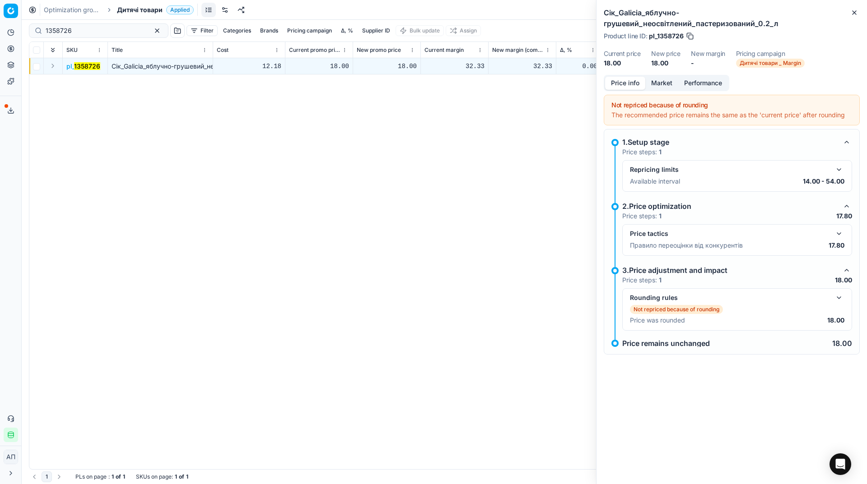 The width and height of the screenshot is (867, 484). What do you see at coordinates (269, 31) in the screenshot?
I see `button: Brands` at bounding box center [269, 31].